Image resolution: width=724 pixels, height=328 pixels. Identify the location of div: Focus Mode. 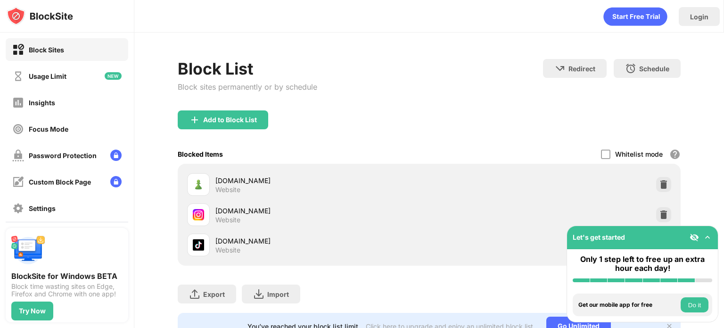
(49, 129).